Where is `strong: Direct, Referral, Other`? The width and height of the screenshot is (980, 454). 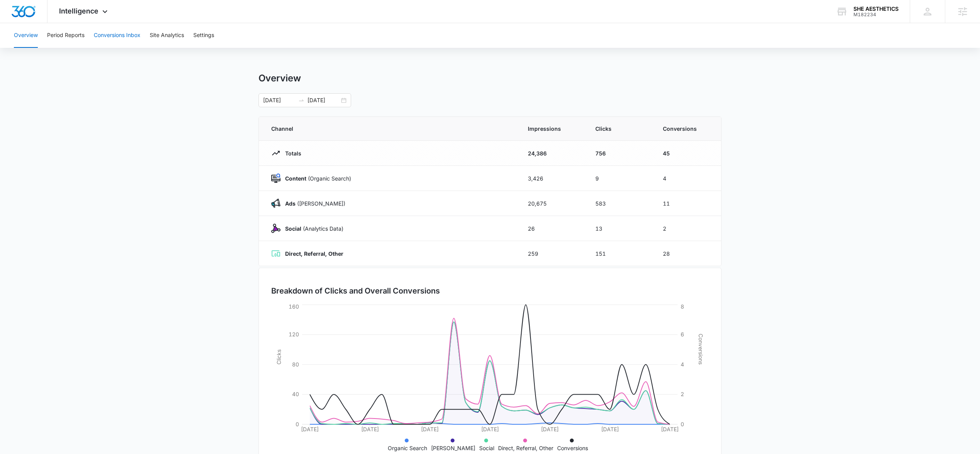
strong: Direct, Referral, Other is located at coordinates (314, 254).